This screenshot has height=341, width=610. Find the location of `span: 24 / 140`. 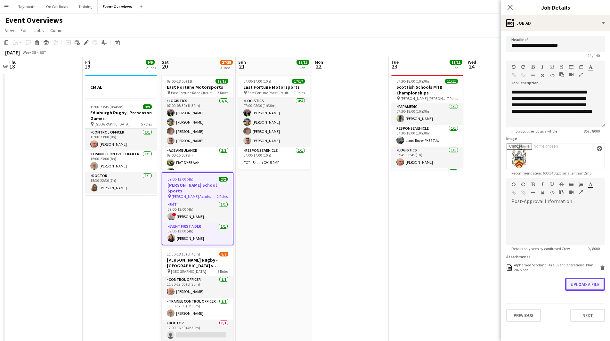

span: 24 / 140 is located at coordinates (594, 55).